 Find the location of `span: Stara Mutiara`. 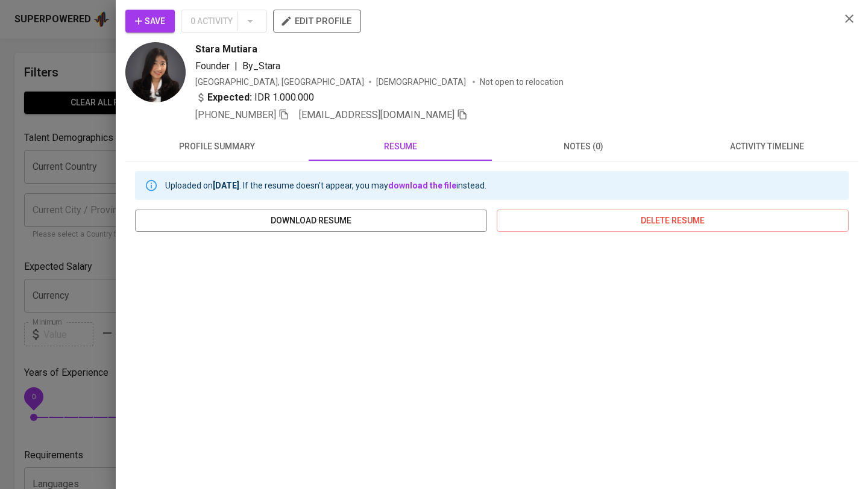

span: Stara Mutiara is located at coordinates (226, 49).